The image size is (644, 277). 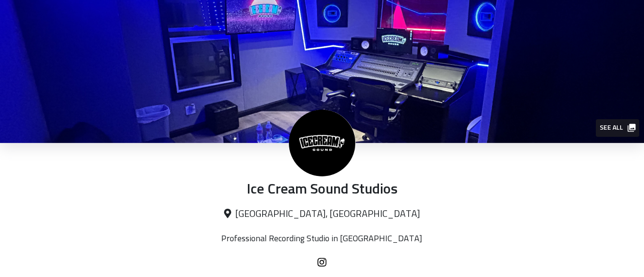 What do you see at coordinates (322, 143) in the screenshot?
I see `img: Ice Cream Sound Studios` at bounding box center [322, 143].